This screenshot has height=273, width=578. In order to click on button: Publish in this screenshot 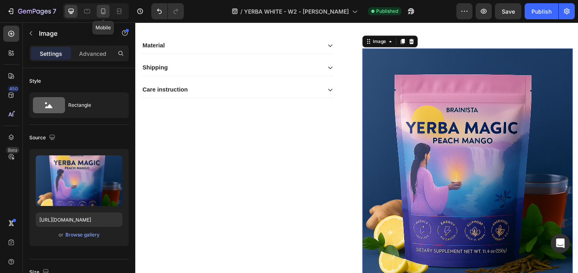, I will do `click(541, 11)`.